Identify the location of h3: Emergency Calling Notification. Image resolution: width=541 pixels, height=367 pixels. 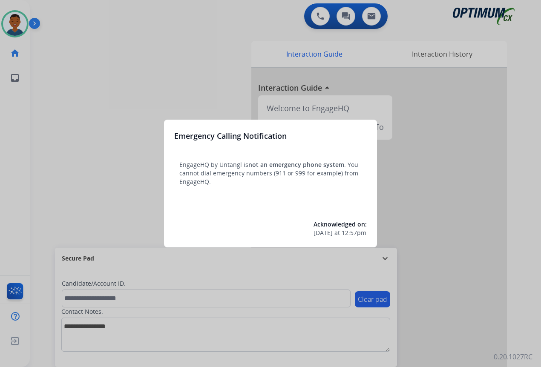
(231, 136).